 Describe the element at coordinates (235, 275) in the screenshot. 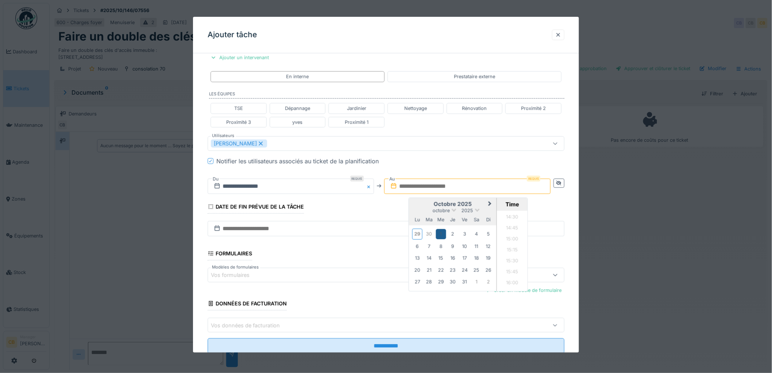

I see `div: Vos formulaires` at that location.